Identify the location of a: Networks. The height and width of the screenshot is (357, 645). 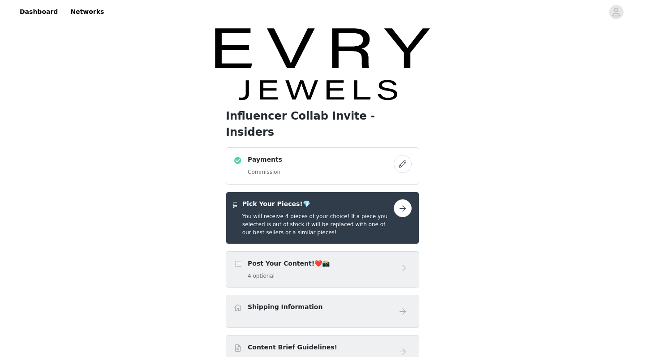
(87, 12).